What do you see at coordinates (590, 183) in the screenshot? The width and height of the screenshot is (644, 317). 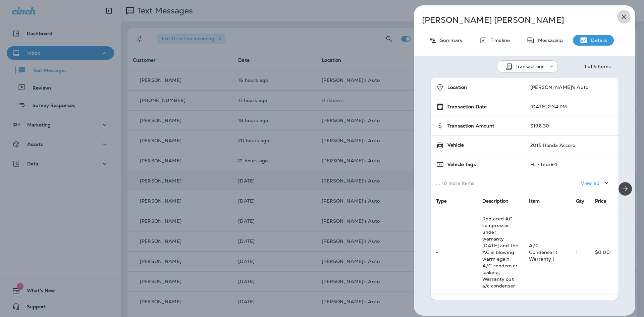 I see `p: View all` at bounding box center [590, 183].